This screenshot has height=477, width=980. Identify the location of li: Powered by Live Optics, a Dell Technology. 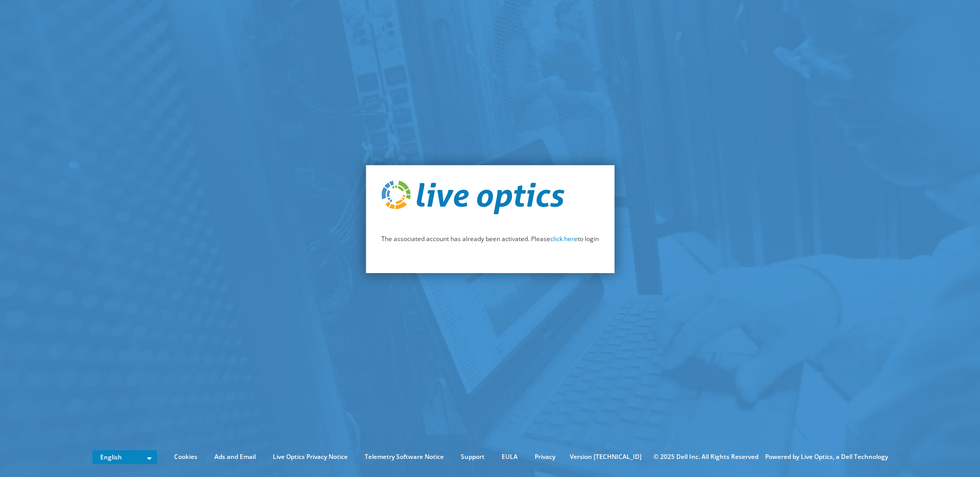
(827, 457).